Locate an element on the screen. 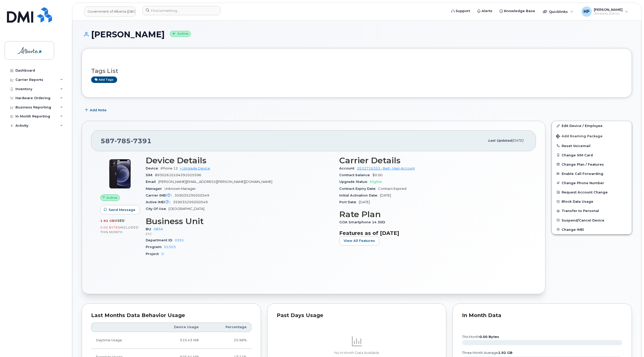 Image resolution: width=644 pixels, height=357 pixels. span: Initial Activation Date is located at coordinates (360, 196).